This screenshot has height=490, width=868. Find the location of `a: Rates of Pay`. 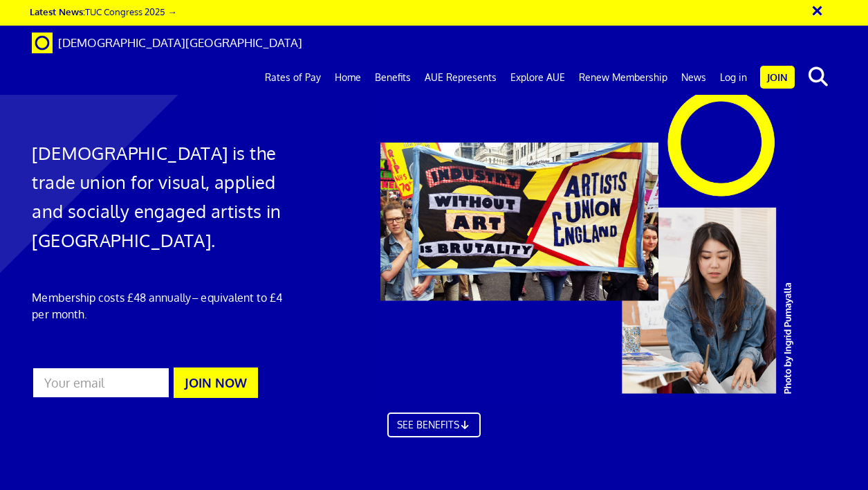

a: Rates of Pay is located at coordinates (292, 77).